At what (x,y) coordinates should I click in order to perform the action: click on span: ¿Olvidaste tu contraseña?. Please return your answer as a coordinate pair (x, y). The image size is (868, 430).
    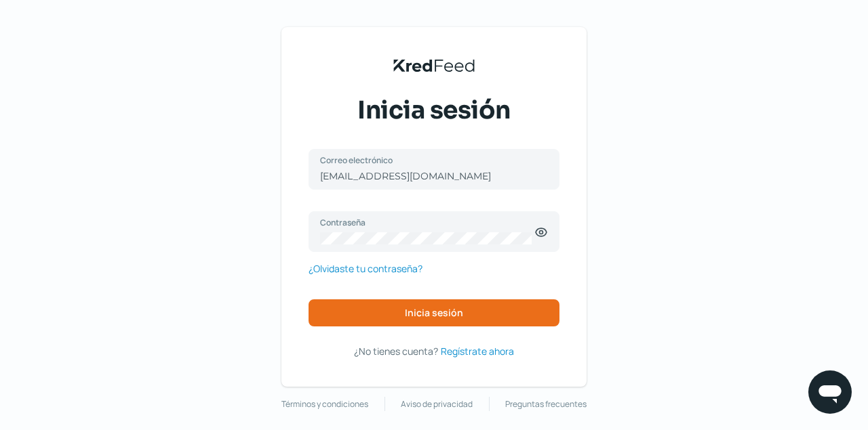
    Looking at the image, I should click on (365, 268).